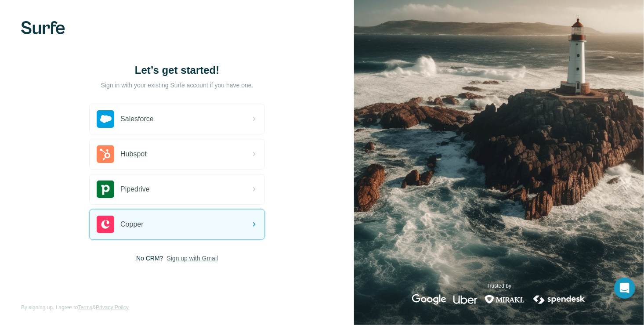  What do you see at coordinates (105, 154) in the screenshot?
I see `img: hubspot's logo` at bounding box center [105, 154].